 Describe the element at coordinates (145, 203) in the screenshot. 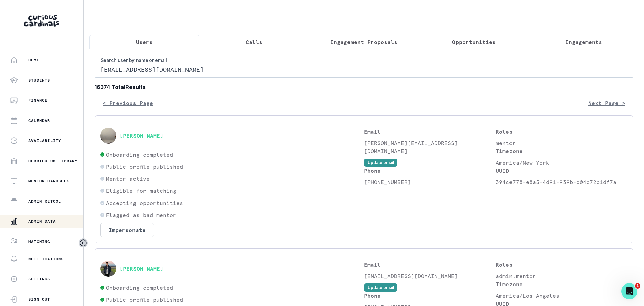

I see `p: Accepting opportunities` at that location.